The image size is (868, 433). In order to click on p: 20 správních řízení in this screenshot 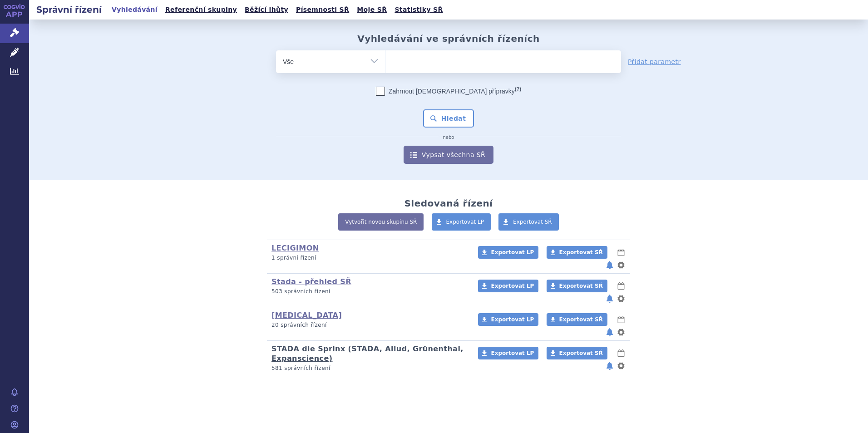, I will do `click(368, 325)`.